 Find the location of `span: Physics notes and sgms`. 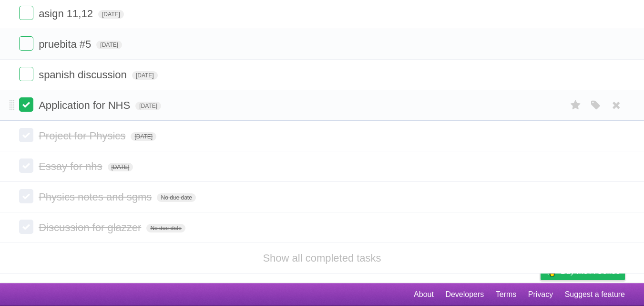

span: Physics notes and sgms is located at coordinates (96, 196).